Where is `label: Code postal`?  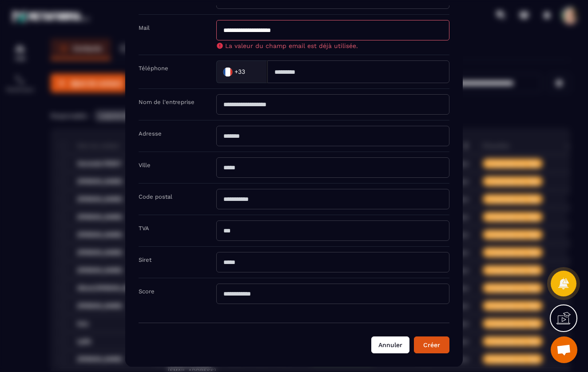
label: Code postal is located at coordinates (155, 196).